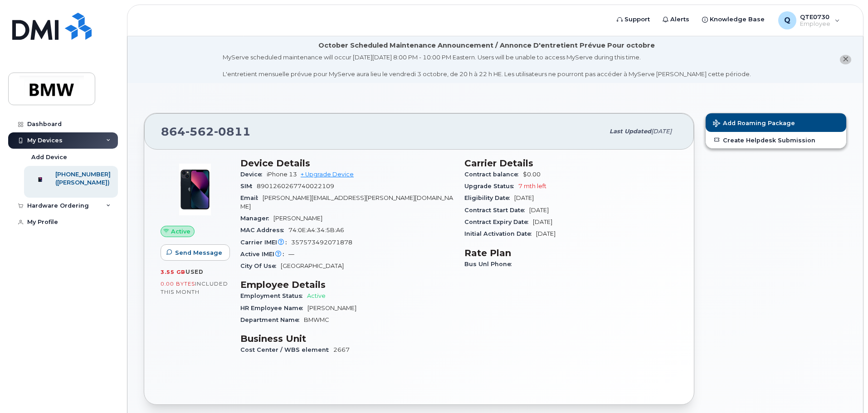  What do you see at coordinates (531, 174) in the screenshot?
I see `span: $0.00` at bounding box center [531, 174].